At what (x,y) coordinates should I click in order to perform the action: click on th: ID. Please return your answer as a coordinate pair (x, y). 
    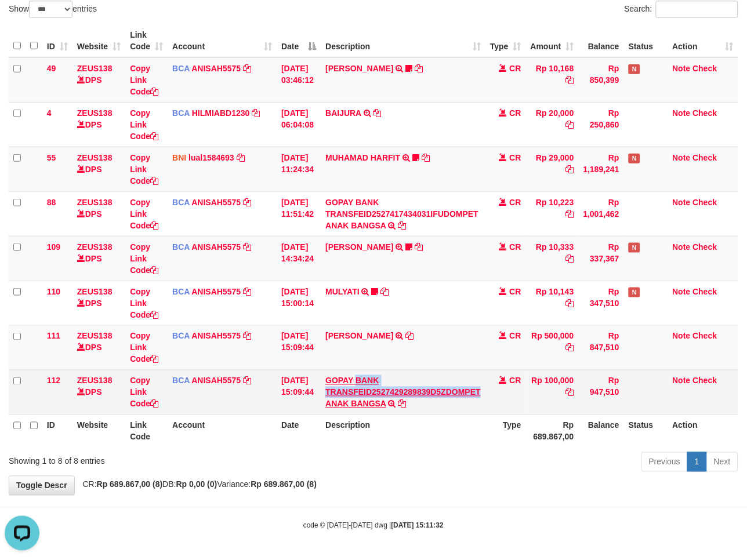
    Looking at the image, I should click on (57, 431).